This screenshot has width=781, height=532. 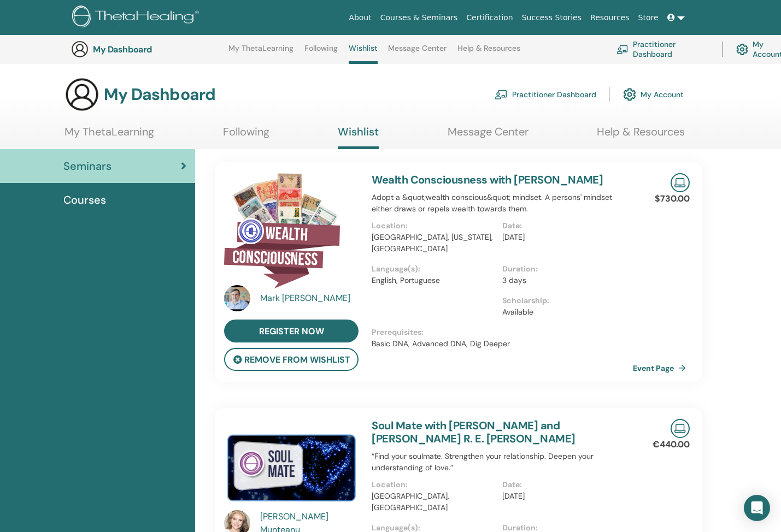 I want to click on a: Courses & Seminars, so click(x=419, y=17).